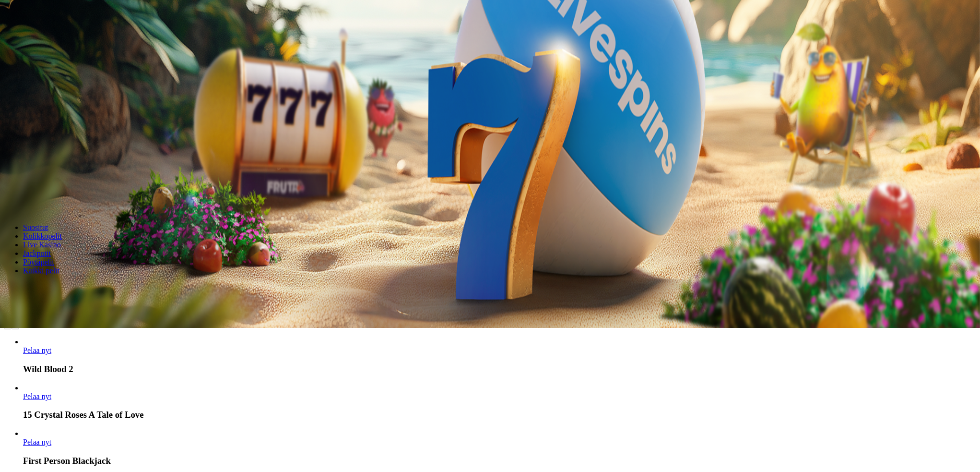  Describe the element at coordinates (42, 244) in the screenshot. I see `a: Live Kasino` at that location.